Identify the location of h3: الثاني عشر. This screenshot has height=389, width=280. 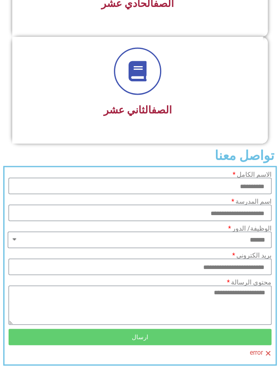
(138, 110).